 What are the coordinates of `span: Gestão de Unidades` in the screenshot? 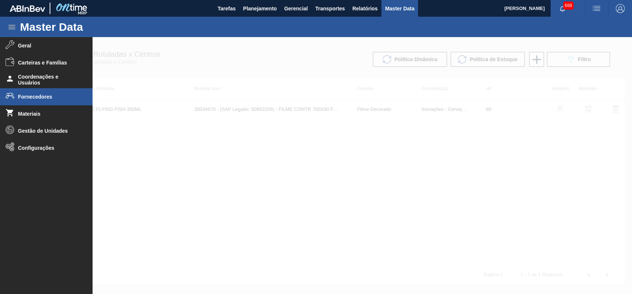 It's located at (49, 131).